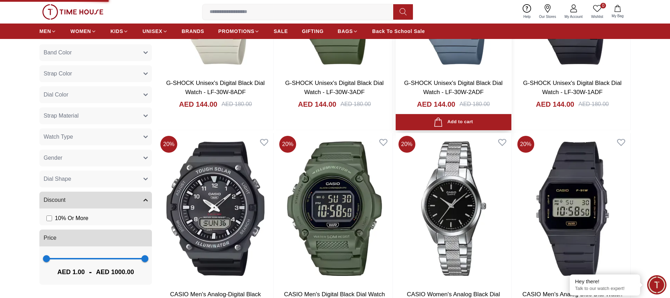 The width and height of the screenshot is (670, 298). I want to click on button: Add to cart, so click(453, 122).